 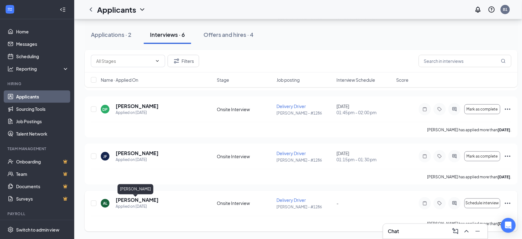 What do you see at coordinates (43, 69) in the screenshot?
I see `div: Reporting` at bounding box center [43, 69].